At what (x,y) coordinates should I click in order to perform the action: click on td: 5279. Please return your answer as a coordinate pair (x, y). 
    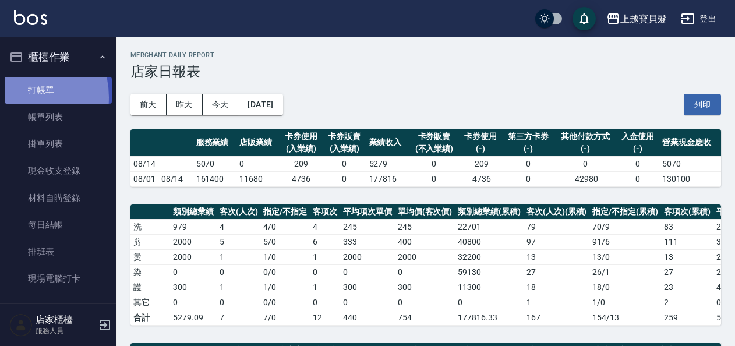
    Looking at the image, I should click on (388, 164).